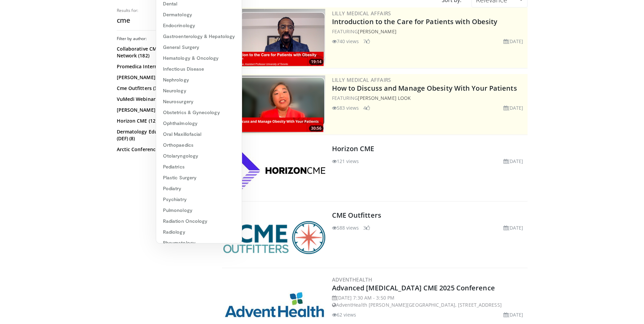 The height and width of the screenshot is (324, 644). Describe the element at coordinates (163, 66) in the screenshot. I see `a: Promedica International CME (71)` at that location.